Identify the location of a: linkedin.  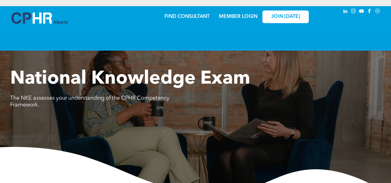
(345, 12).